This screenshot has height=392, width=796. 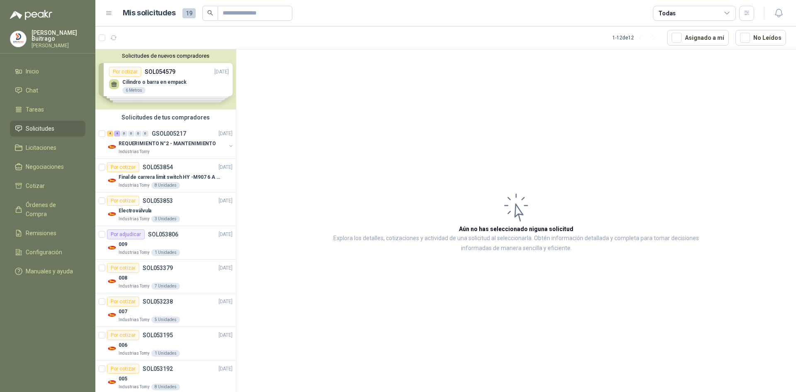 What do you see at coordinates (48, 71) in the screenshot?
I see `a: Inicio` at bounding box center [48, 71].